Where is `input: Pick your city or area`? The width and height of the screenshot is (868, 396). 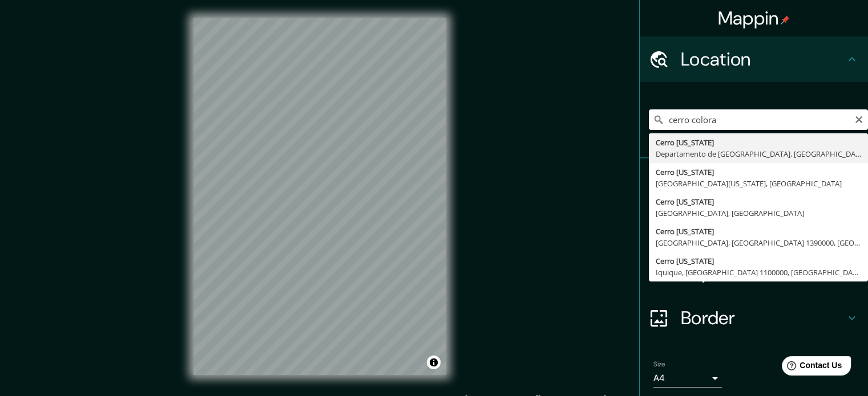
input: Pick your city or area is located at coordinates (759, 120).